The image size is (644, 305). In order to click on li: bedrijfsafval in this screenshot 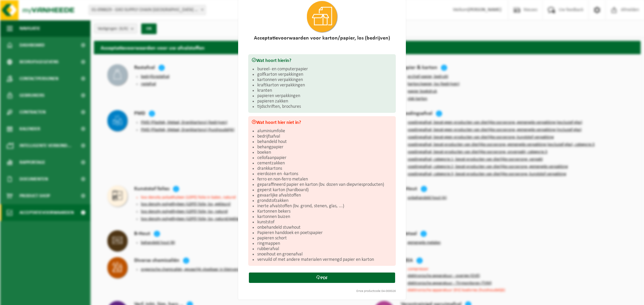, I will do `click(325, 137)`.